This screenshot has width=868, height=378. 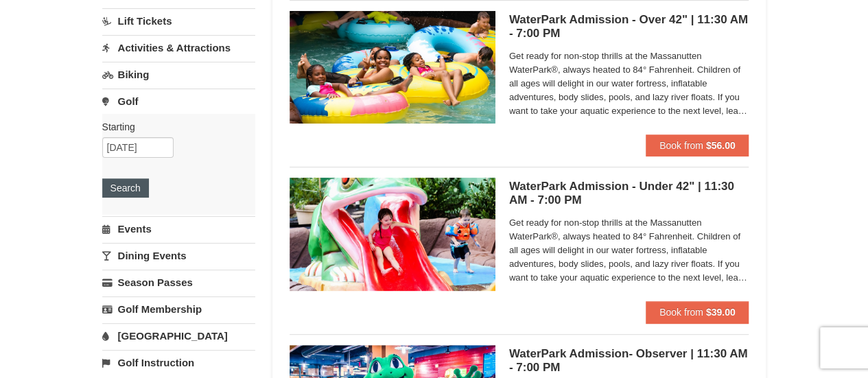 I want to click on h5: WaterPark Admission - Over 42" | 11:30 AM - 7:00 PM, so click(x=630, y=27).